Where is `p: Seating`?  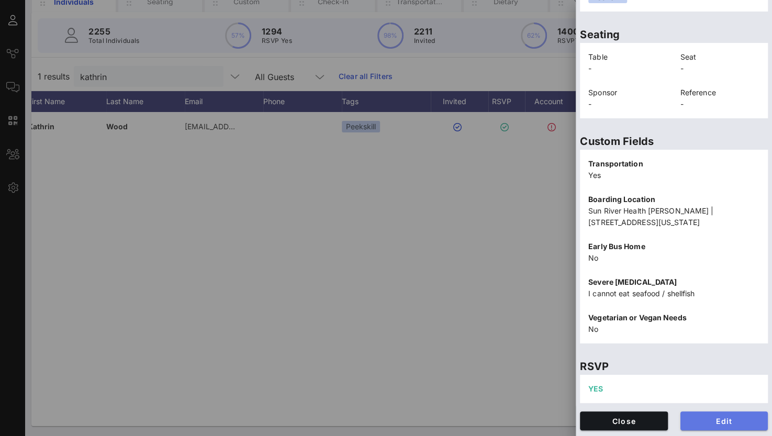 p: Seating is located at coordinates (674, 35).